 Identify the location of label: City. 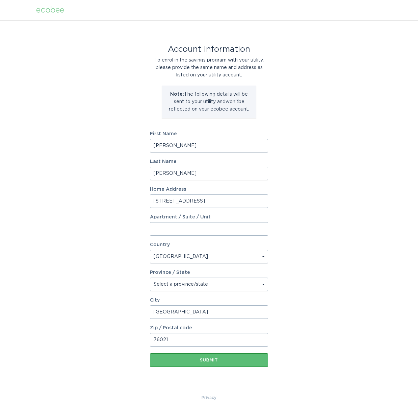
(209, 300).